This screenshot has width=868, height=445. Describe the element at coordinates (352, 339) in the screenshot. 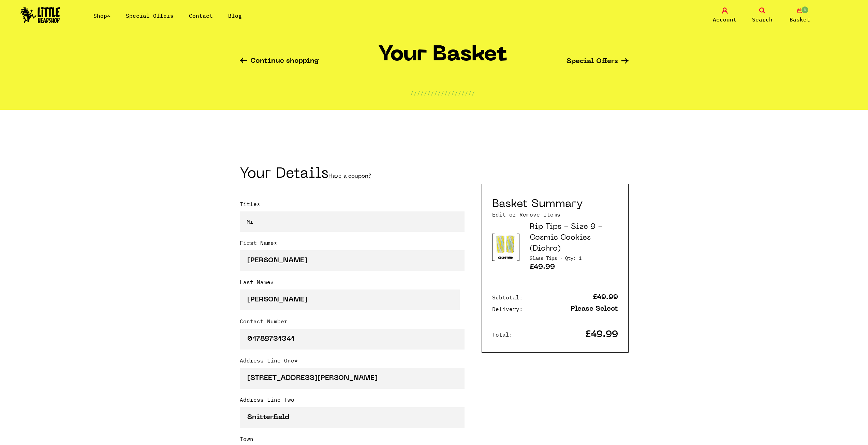

I see `input: Contact Number` at that location.